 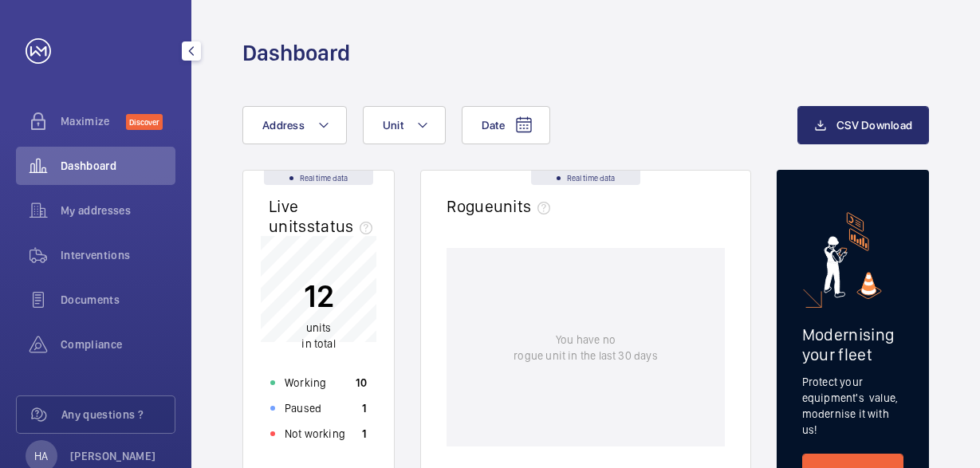 What do you see at coordinates (318, 336) in the screenshot?
I see `p: in total` at bounding box center [318, 336].